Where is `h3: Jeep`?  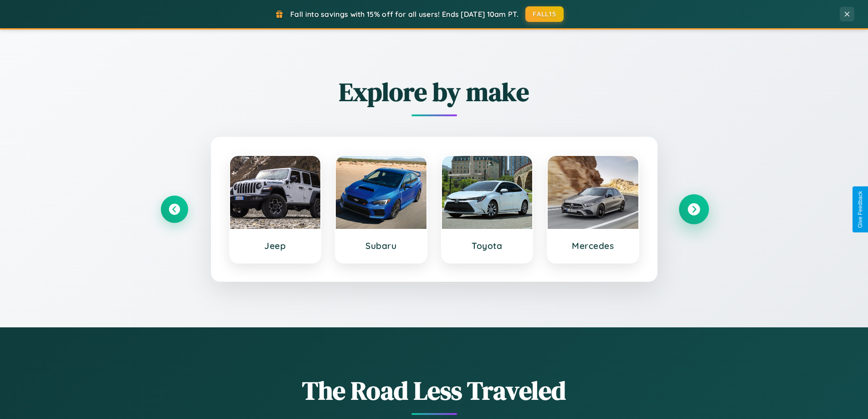 h3: Jeep is located at coordinates (275, 246).